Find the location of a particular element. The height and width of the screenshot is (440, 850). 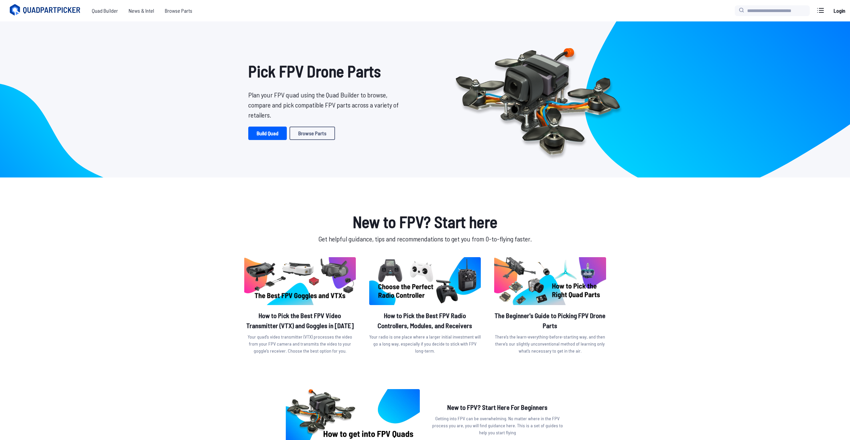

a: News & Intel is located at coordinates (141, 11).